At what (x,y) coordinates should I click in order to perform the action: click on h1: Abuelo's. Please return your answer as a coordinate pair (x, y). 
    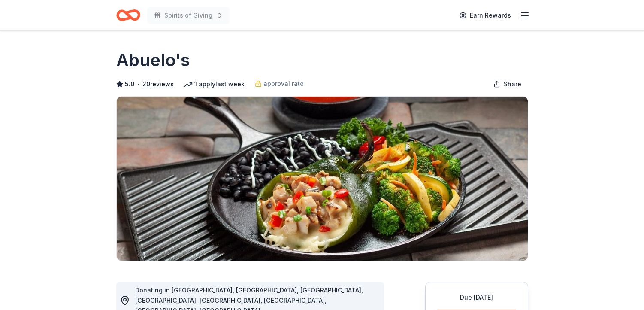
    Looking at the image, I should click on (153, 60).